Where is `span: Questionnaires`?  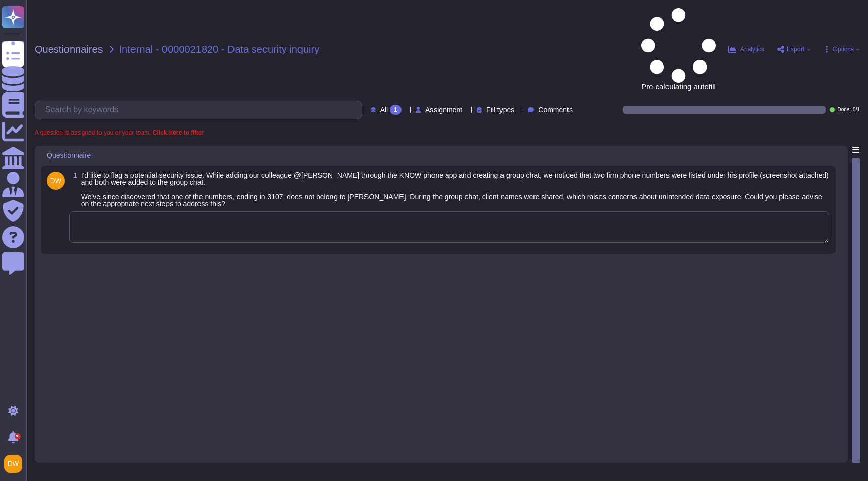 span: Questionnaires is located at coordinates (68, 49).